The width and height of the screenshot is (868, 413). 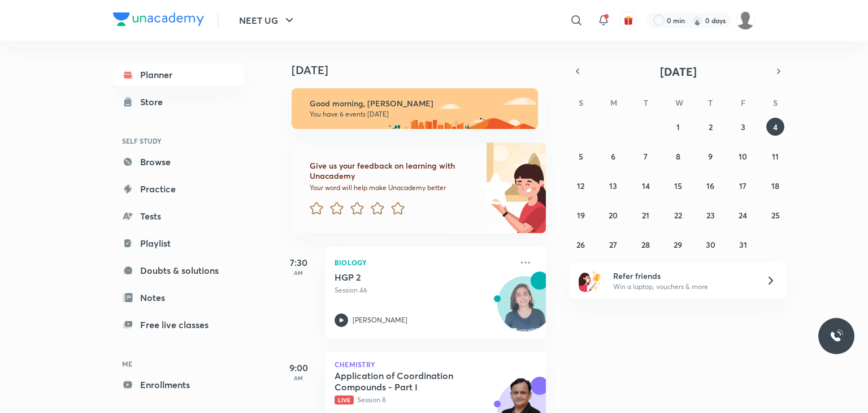 I want to click on abbr: October 5, 2025, so click(x=581, y=156).